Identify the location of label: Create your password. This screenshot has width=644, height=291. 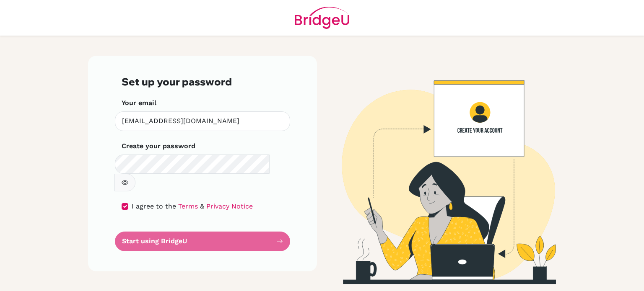
(158, 146).